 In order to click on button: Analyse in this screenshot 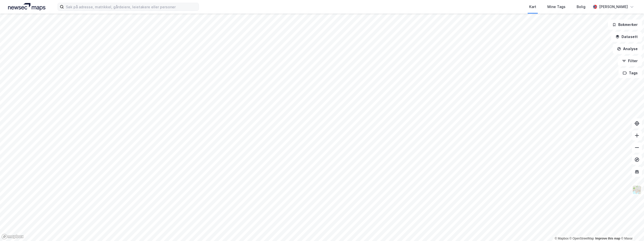, I will do `click(628, 49)`.